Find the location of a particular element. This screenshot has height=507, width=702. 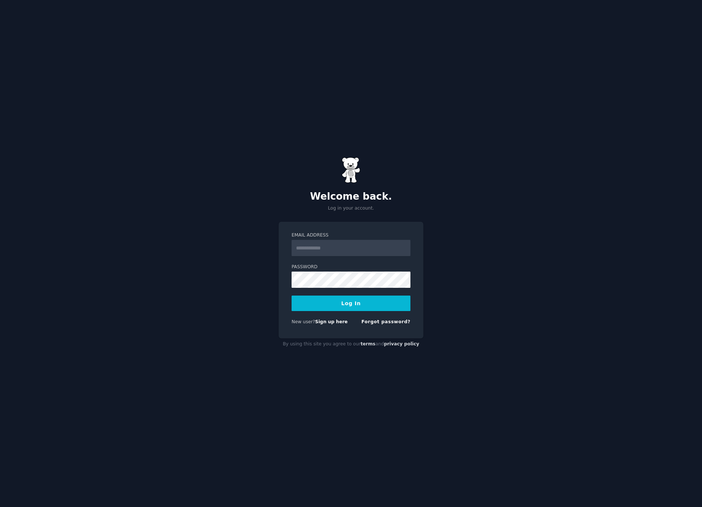

img: Gummy Bear is located at coordinates (351, 170).